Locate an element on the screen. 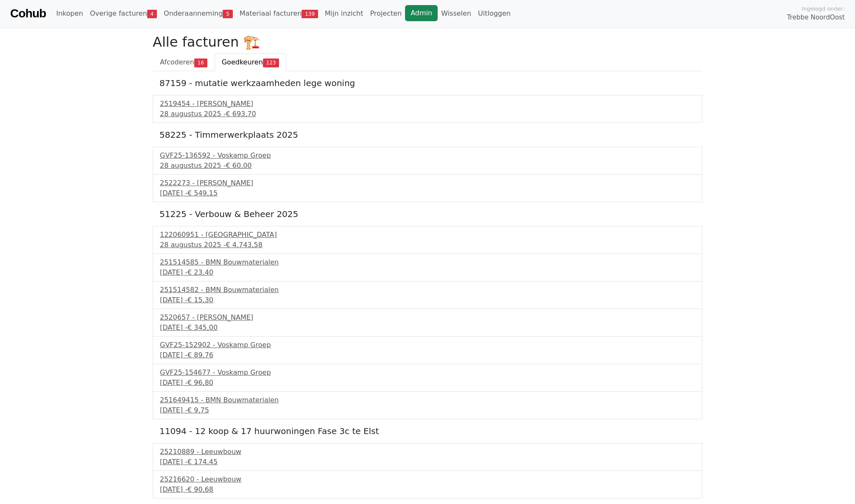 This screenshot has width=855, height=504. div: 25210889 - Leeuwbouw is located at coordinates (427, 451).